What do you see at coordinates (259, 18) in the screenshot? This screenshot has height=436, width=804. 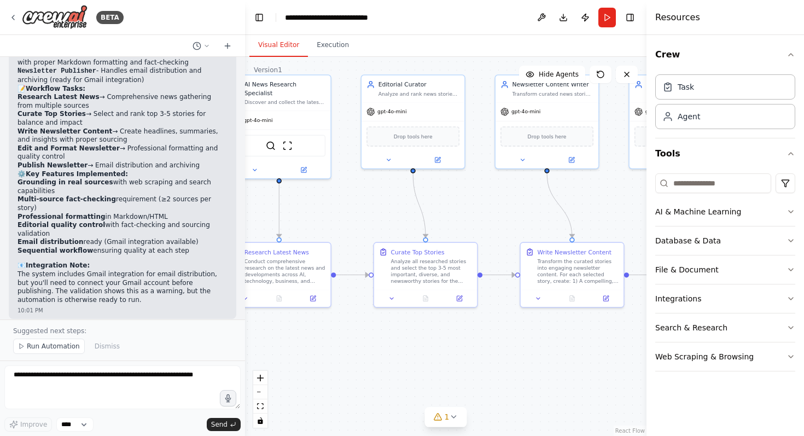 I see `button: Hide left sidebar` at bounding box center [259, 18].